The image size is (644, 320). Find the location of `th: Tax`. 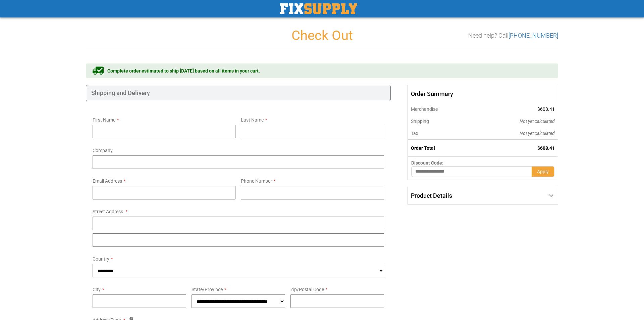

th: Tax is located at coordinates (441, 133).